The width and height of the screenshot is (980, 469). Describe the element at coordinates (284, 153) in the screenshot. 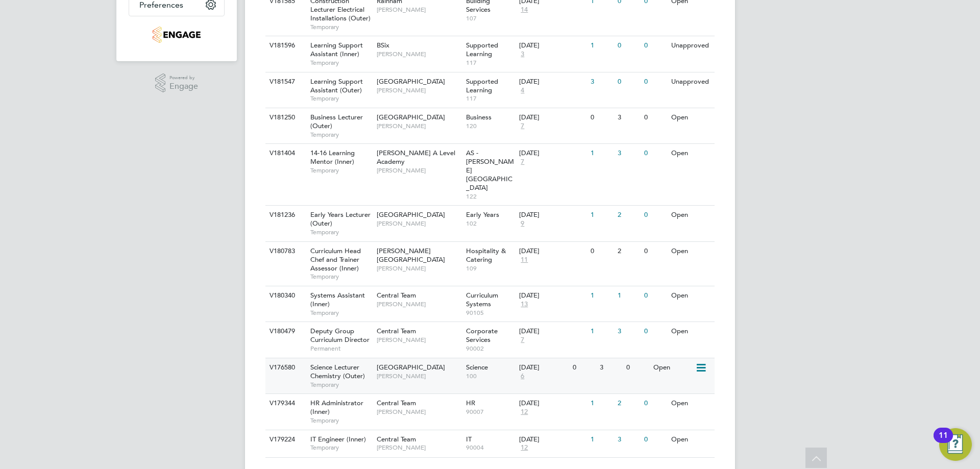

I see `div: V181404` at that location.